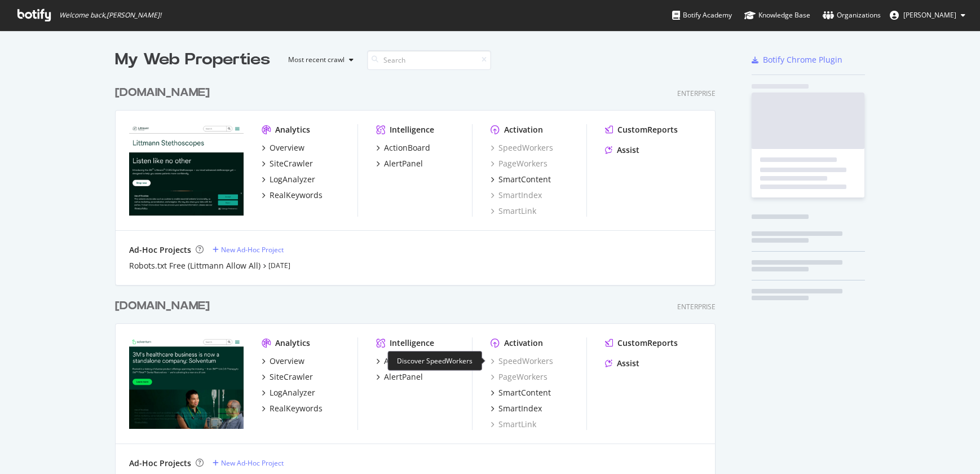 This screenshot has height=474, width=980. I want to click on a: Botify Chrome Plugin, so click(797, 60).